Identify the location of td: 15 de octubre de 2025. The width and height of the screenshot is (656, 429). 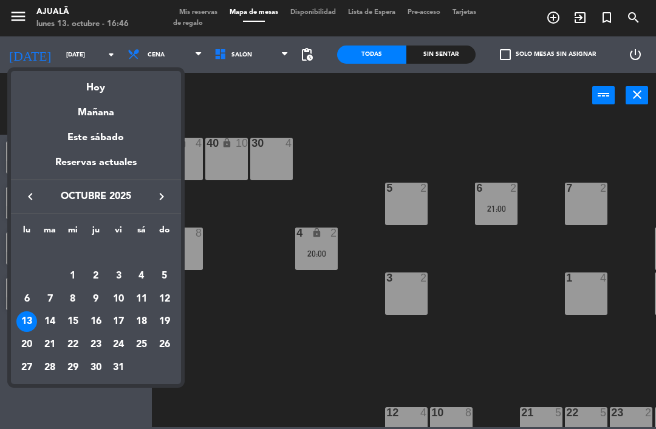
(73, 322).